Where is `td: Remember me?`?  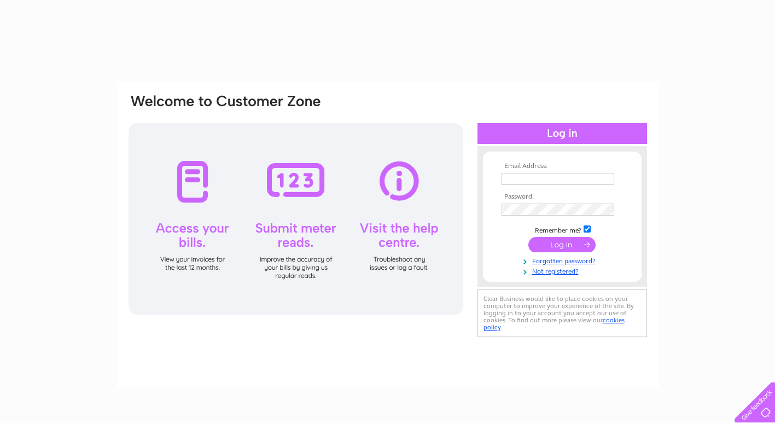 td: Remember me? is located at coordinates (562, 229).